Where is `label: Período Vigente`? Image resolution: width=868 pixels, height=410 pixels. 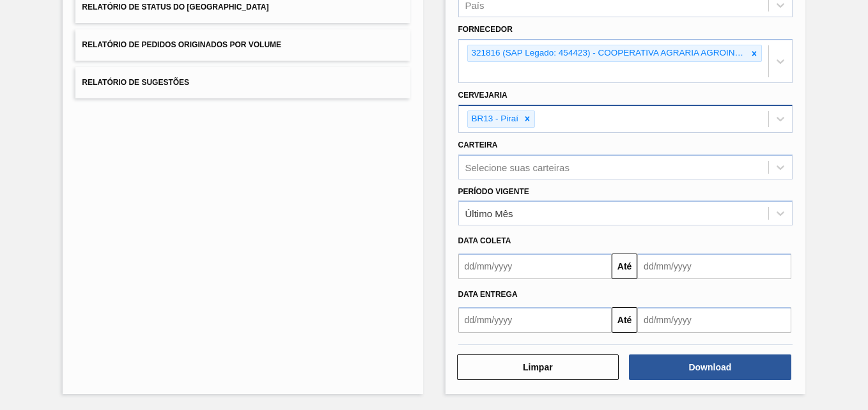 label: Período Vigente is located at coordinates (493, 191).